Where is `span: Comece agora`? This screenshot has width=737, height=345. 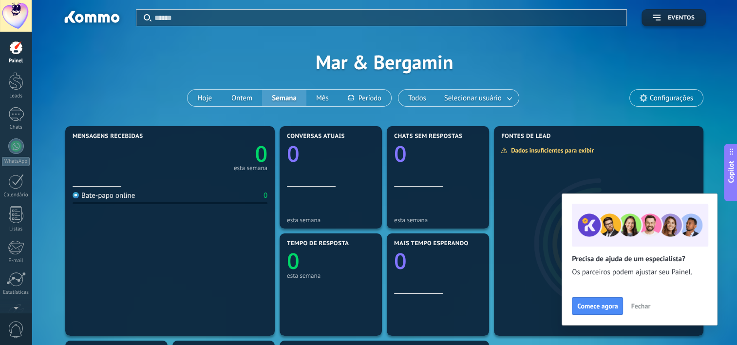
span: Comece agora is located at coordinates (597, 306).